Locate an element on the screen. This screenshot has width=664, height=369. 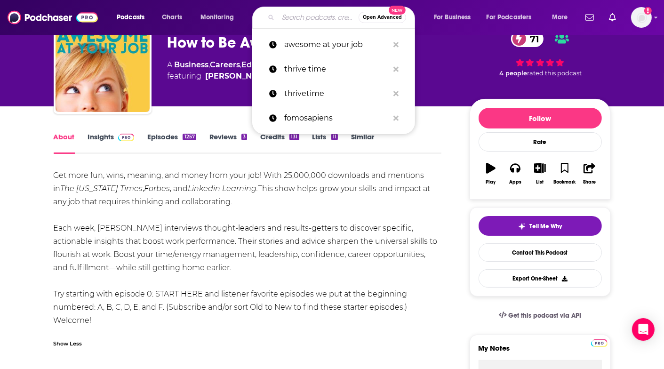
a: awesome at your job is located at coordinates (333, 45).